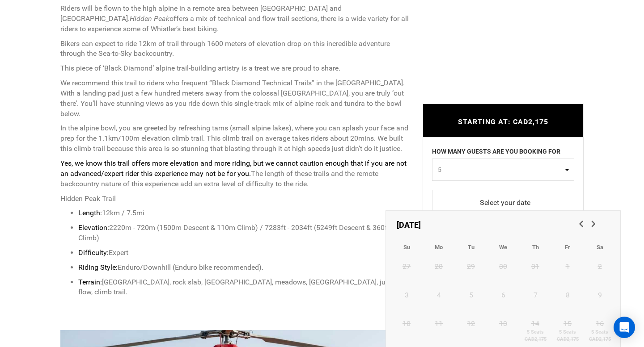  I want to click on th: Sunday, so click(406, 248).